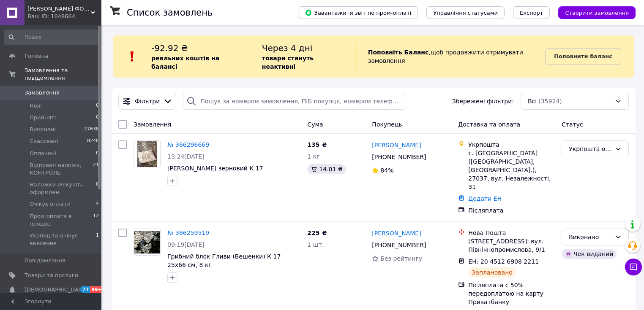  Describe the element at coordinates (326, 169) in the screenshot. I see `div: 14.01 ₴` at that location.